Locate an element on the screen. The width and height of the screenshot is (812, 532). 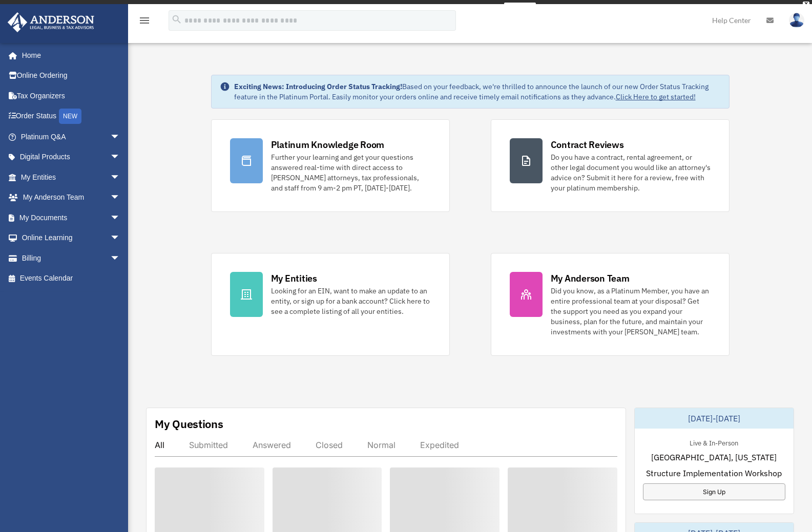
a: Digital Productsarrow_drop_down is located at coordinates (72, 157).